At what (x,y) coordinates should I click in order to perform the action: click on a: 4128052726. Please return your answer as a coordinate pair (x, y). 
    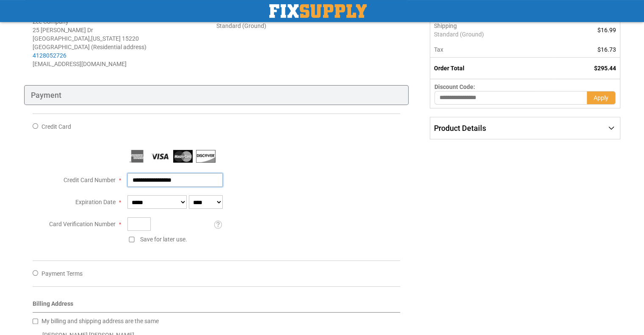
    Looking at the image, I should click on (50, 55).